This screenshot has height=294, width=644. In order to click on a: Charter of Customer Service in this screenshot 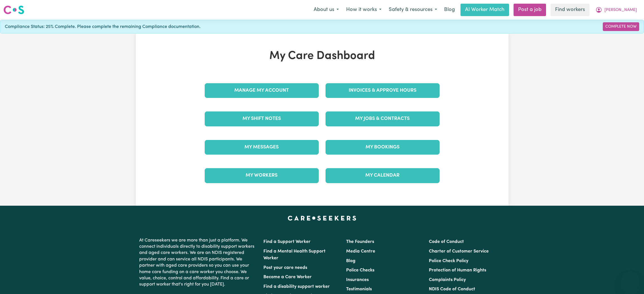, I will do `click(458, 252)`.